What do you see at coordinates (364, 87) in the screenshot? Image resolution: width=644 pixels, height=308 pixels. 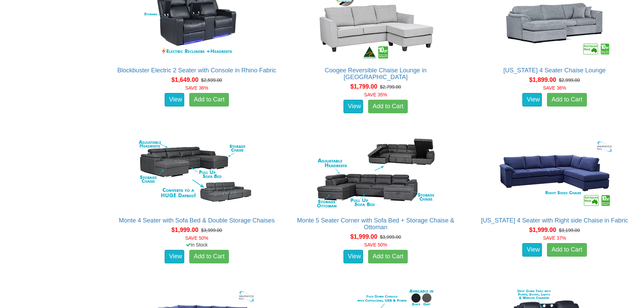 I see `span: $1,799.00` at bounding box center [364, 87].